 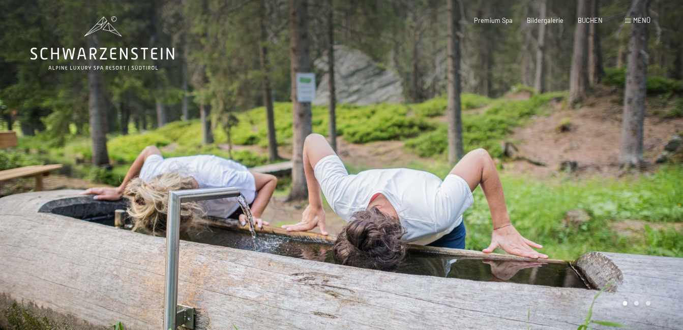 What do you see at coordinates (493, 20) in the screenshot?
I see `a: Premium Spa` at bounding box center [493, 20].